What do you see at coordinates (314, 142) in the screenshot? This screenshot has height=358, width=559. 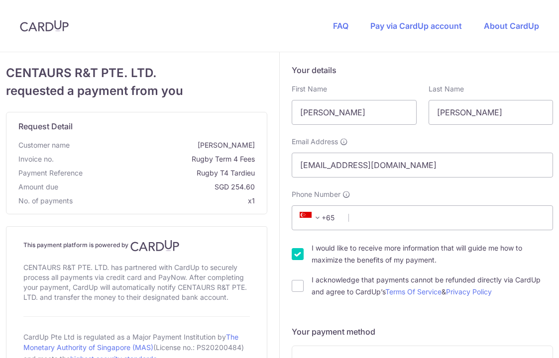 I see `span: Email Address` at bounding box center [314, 142].